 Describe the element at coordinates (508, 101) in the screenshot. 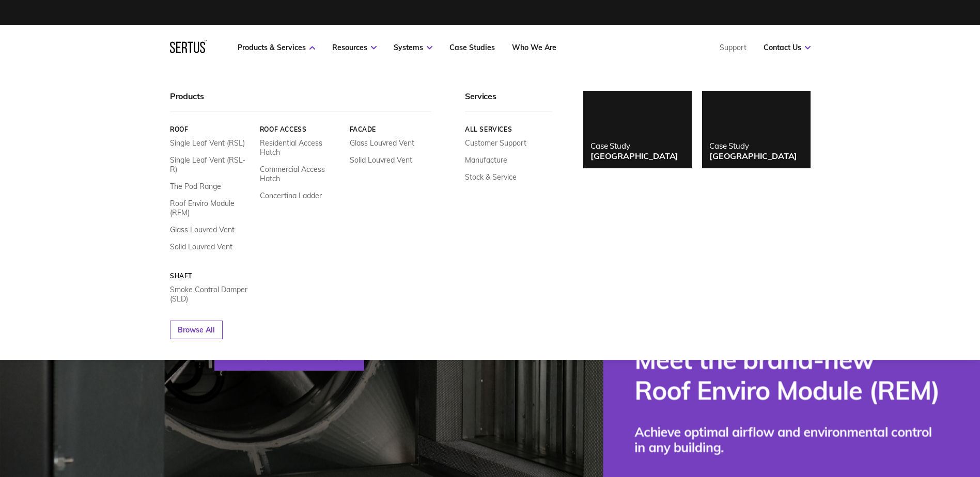

I see `div: Services` at that location.